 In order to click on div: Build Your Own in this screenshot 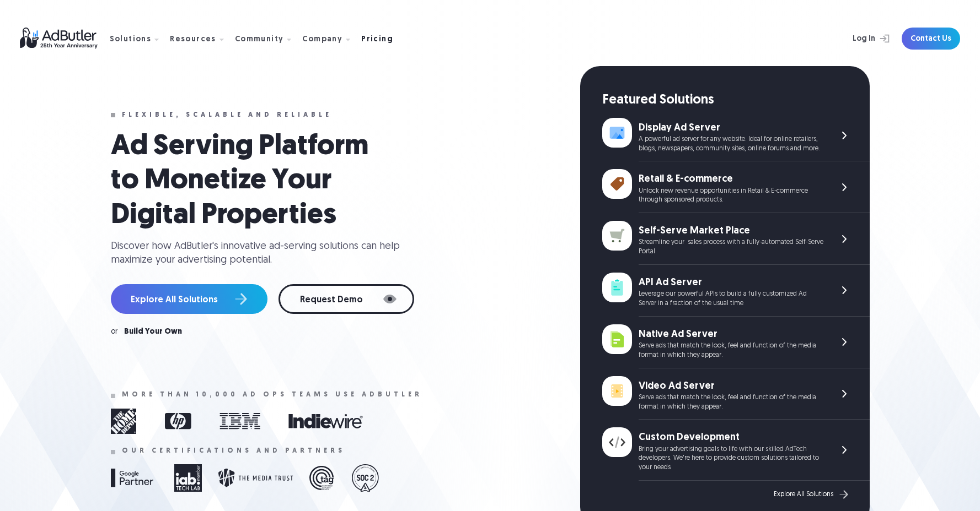, I will do `click(153, 332)`.